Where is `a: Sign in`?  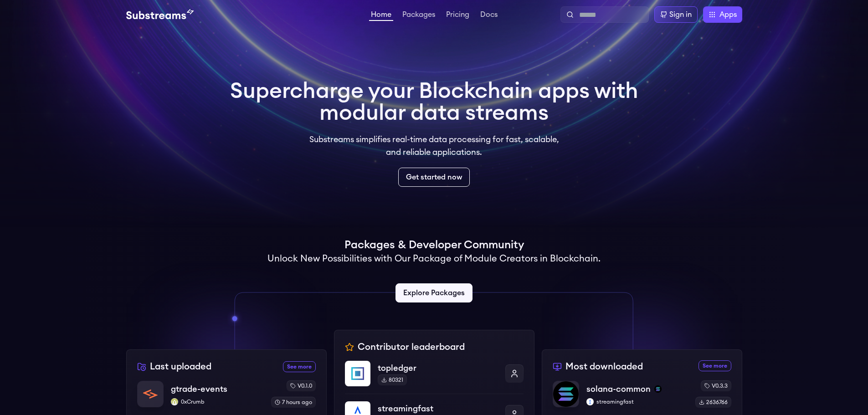
a: Sign in is located at coordinates (676, 15).